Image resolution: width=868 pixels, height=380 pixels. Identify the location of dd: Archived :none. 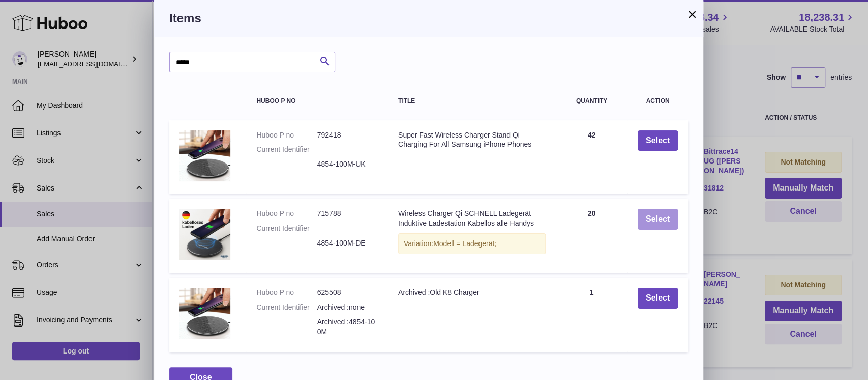
(347, 307).